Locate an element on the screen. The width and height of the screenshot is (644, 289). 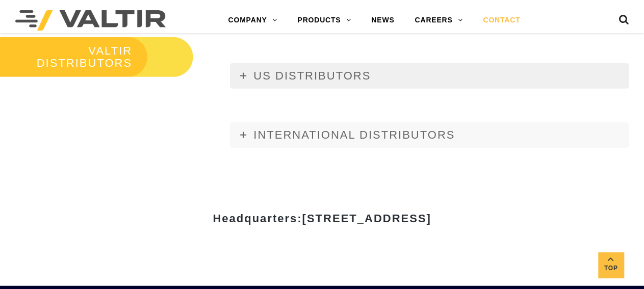
a: INTERNATIONAL DISTRIBUTORS is located at coordinates (430, 135).